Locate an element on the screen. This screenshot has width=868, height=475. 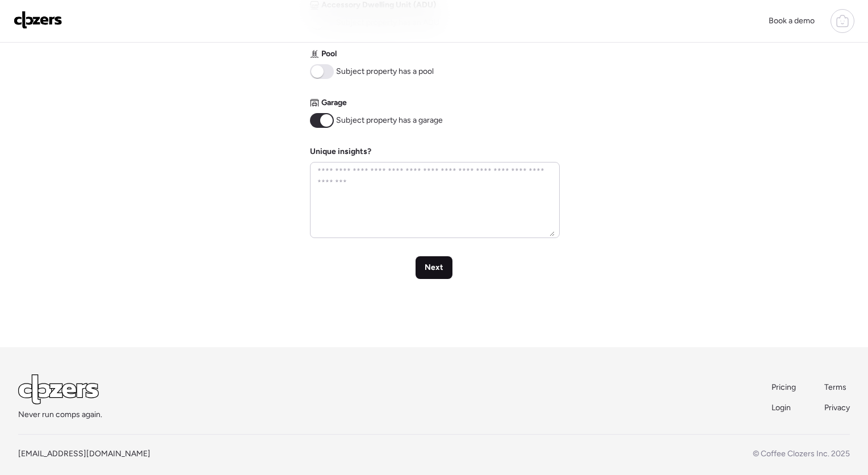
span: Subject property has a garage is located at coordinates (390, 120).